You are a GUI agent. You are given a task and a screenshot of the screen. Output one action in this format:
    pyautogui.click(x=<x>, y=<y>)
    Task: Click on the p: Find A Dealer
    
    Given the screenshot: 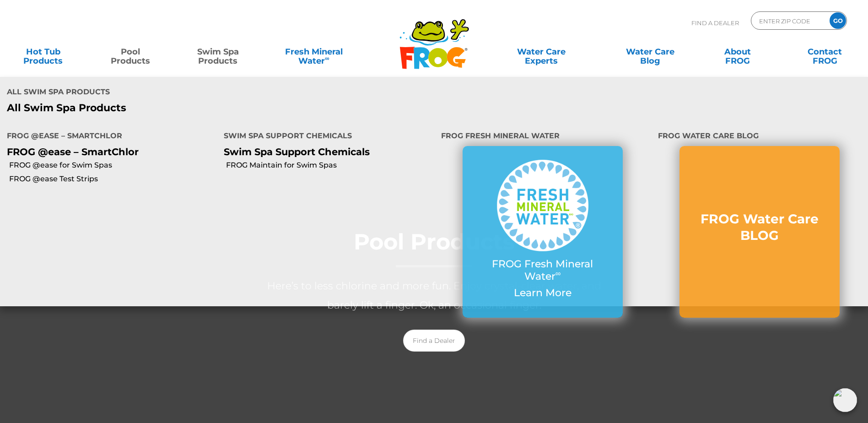 What is the action you would take?
    pyautogui.click(x=715, y=23)
    